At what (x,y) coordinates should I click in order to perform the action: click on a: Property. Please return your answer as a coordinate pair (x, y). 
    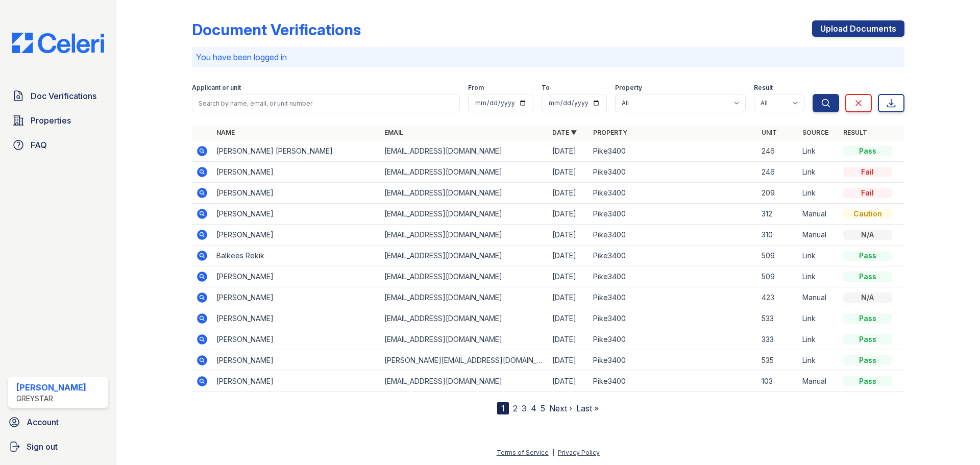
    Looking at the image, I should click on (610, 132).